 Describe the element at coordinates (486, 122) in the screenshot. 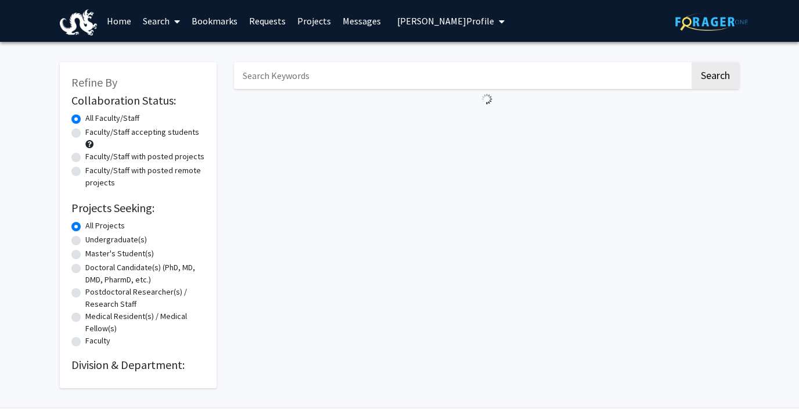

I see `nav: Page navigation` at that location.